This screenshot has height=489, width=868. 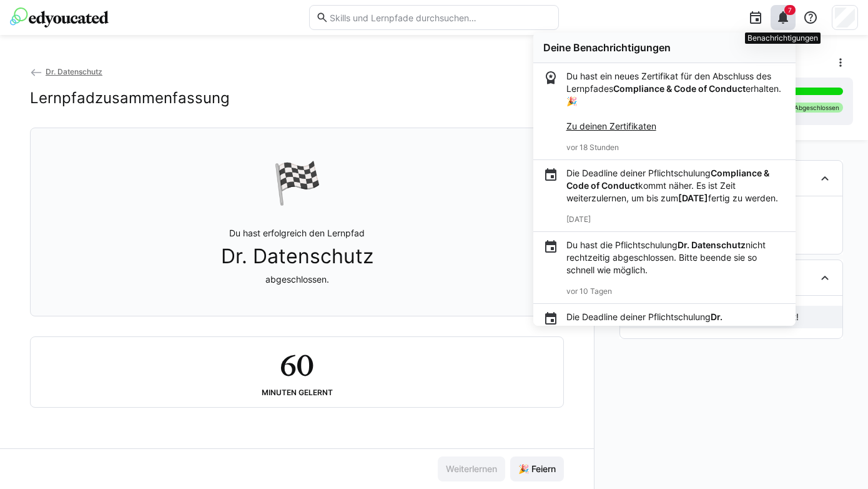 What do you see at coordinates (472, 469) in the screenshot?
I see `span: Weiterlernen` at bounding box center [472, 469].